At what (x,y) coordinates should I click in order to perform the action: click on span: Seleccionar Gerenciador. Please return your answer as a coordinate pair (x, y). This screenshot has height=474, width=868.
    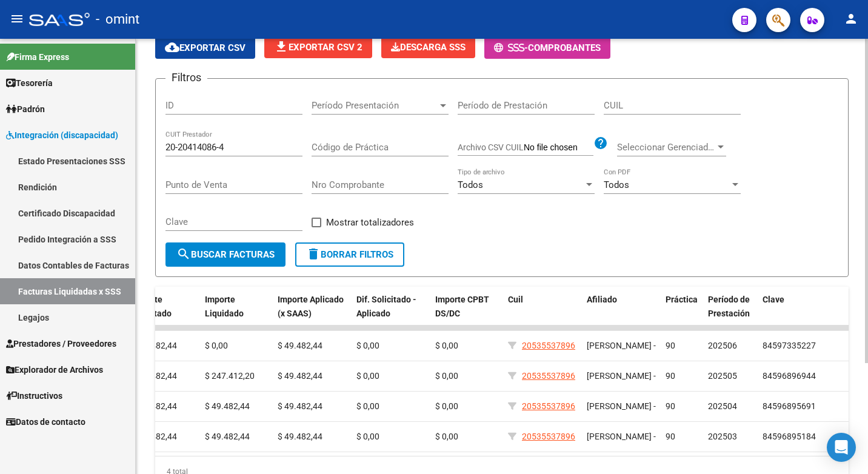
    Looking at the image, I should click on (666, 148).